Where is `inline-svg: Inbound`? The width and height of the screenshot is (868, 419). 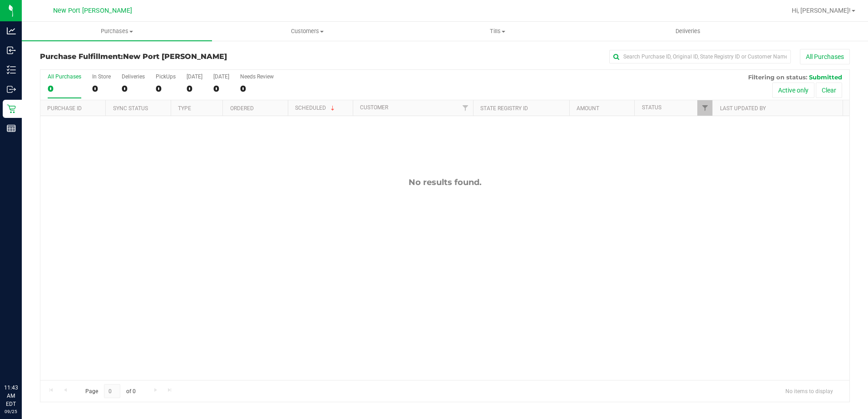 inline-svg: Inbound is located at coordinates (11, 50).